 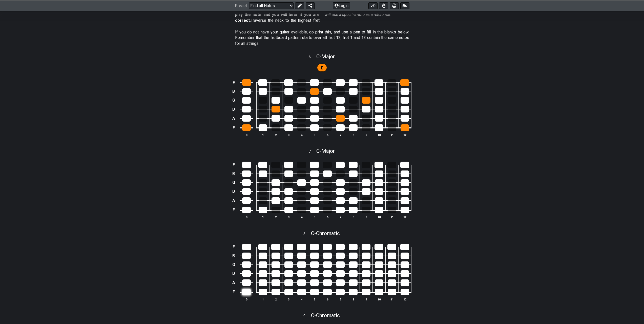 I want to click on button: 0, so click(x=373, y=6).